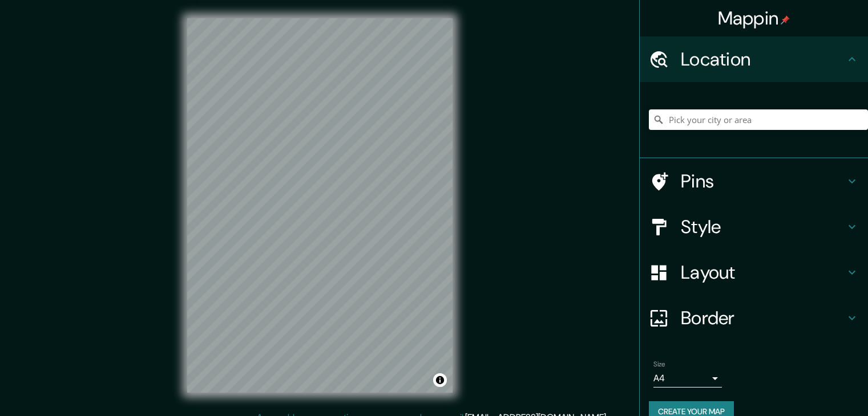  Describe the element at coordinates (759, 120) in the screenshot. I see `input: Pick your city or area` at that location.